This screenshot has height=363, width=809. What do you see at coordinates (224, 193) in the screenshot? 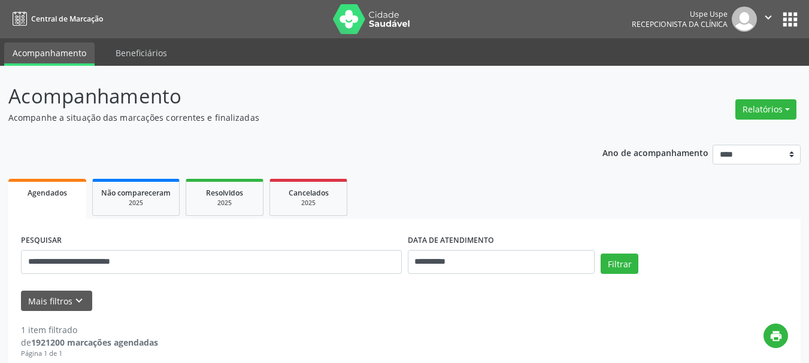
I see `span: Resolvidos` at bounding box center [224, 193].